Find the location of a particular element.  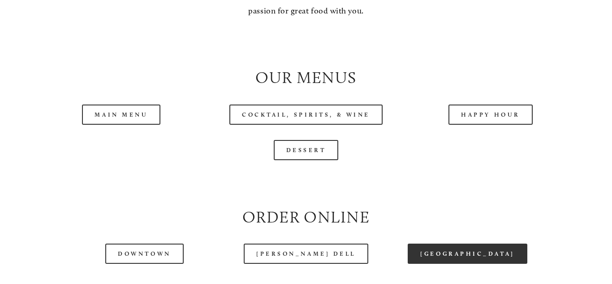

h2: Order Online is located at coordinates (306, 217).